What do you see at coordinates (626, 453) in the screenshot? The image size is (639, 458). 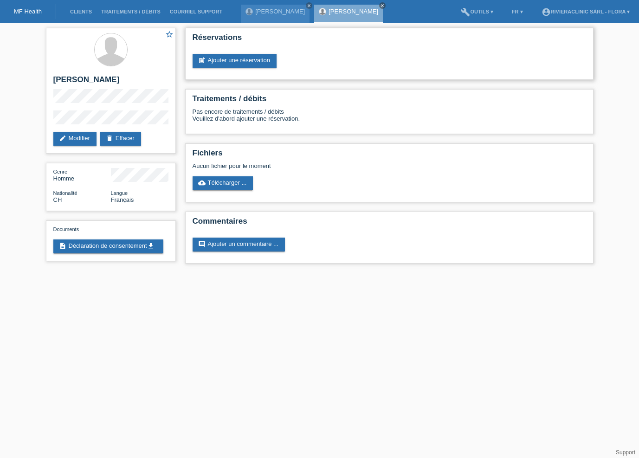 I see `a: Support` at bounding box center [626, 453].